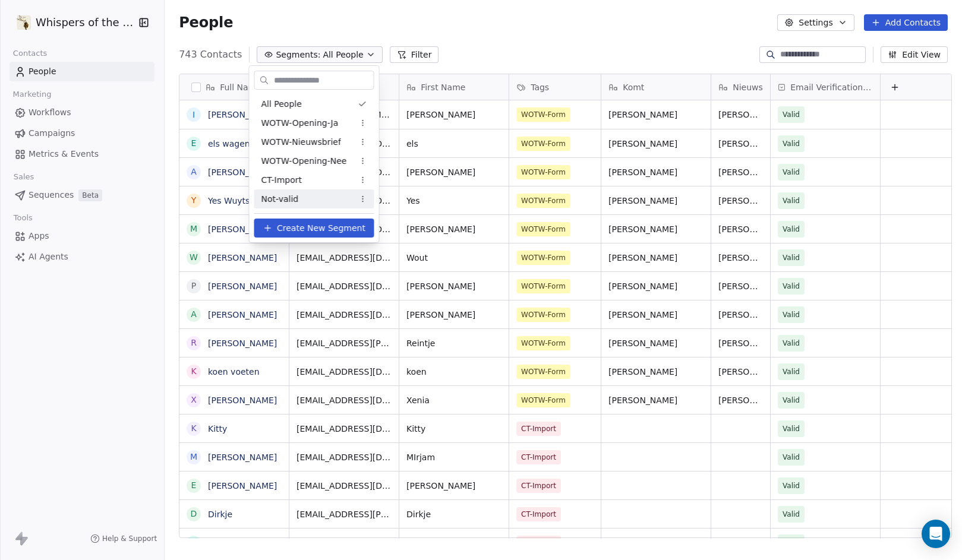 Image resolution: width=962 pixels, height=560 pixels. What do you see at coordinates (282, 104) in the screenshot?
I see `span: All People` at bounding box center [282, 104].